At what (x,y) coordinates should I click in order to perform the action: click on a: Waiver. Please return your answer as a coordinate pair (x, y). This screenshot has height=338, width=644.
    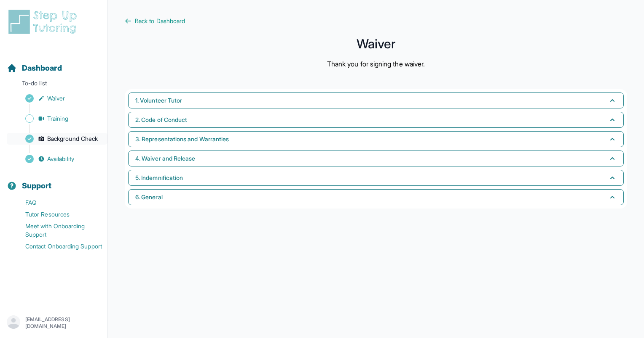
    Looking at the image, I should click on (57, 99).